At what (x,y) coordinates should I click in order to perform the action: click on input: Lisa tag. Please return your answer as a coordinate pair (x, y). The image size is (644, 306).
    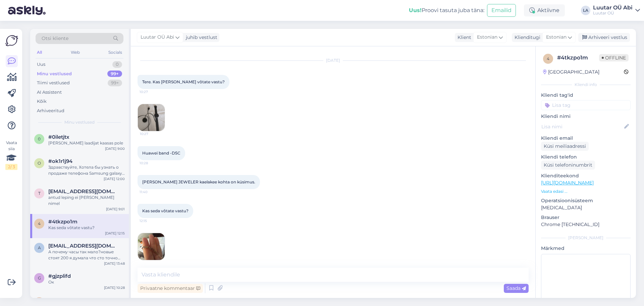
    Looking at the image, I should click on (585, 105).